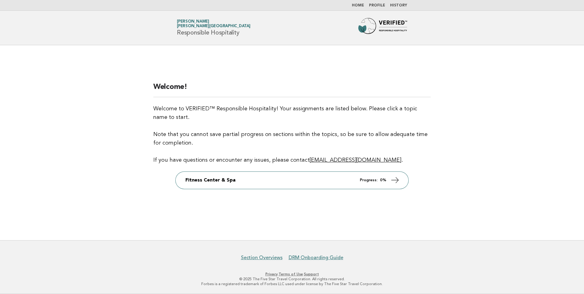 This screenshot has height=294, width=584. What do you see at coordinates (292, 284) in the screenshot?
I see `p: Forbes is a registered trademark of Forbes LLC used under license by The Five Star Travel Corpora...` at bounding box center [292, 284].